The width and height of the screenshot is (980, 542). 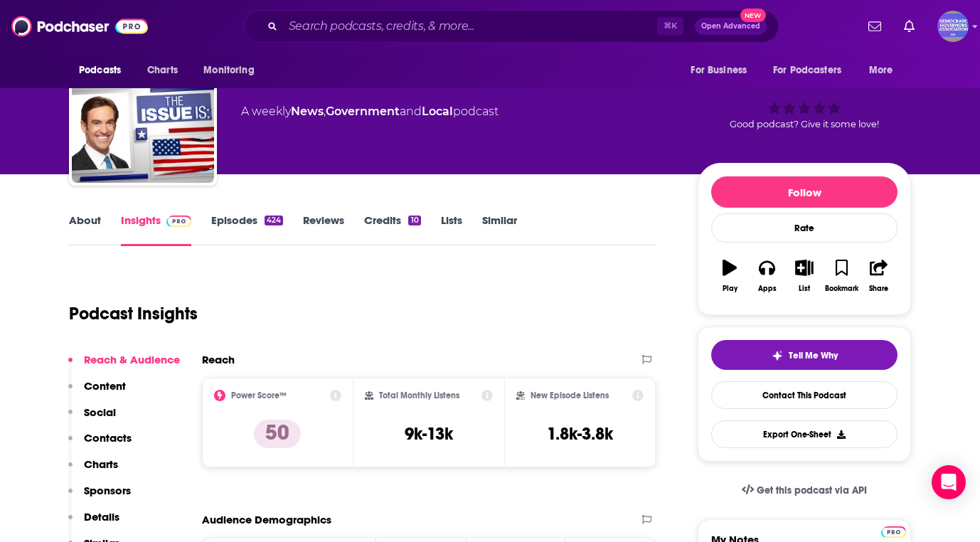 I want to click on span: Logged in as DemGovs-Hamelburg, so click(x=952, y=26).